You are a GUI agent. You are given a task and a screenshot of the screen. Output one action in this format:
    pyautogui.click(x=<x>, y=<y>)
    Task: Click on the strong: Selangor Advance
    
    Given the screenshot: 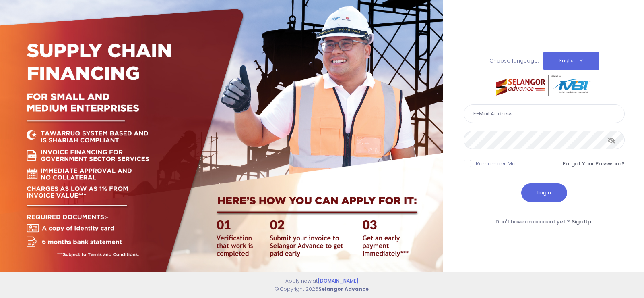 What is the action you would take?
    pyautogui.click(x=344, y=289)
    